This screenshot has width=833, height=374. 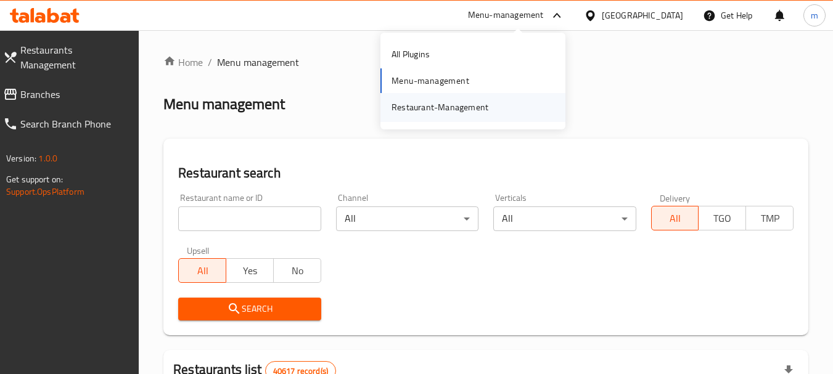 What do you see at coordinates (411, 54) in the screenshot?
I see `div: All Plugins` at bounding box center [411, 54].